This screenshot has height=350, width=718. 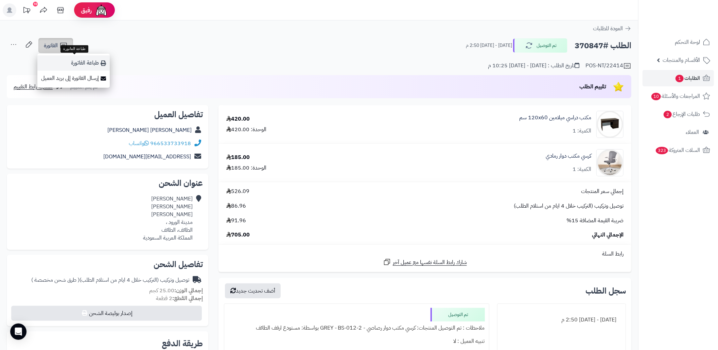 What do you see at coordinates (678, 132) in the screenshot?
I see `a: العملاء` at bounding box center [678, 132].